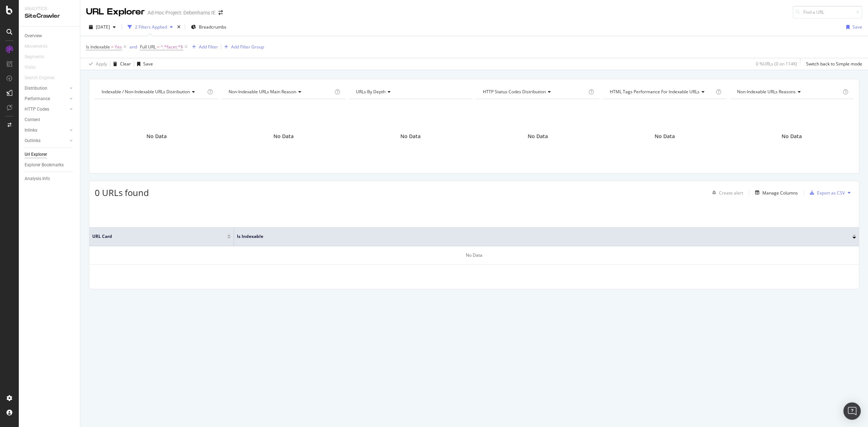 Image resolution: width=868 pixels, height=427 pixels. What do you see at coordinates (534, 92) in the screenshot?
I see `h4: HTTP Status Codes Distribution` at bounding box center [534, 92].